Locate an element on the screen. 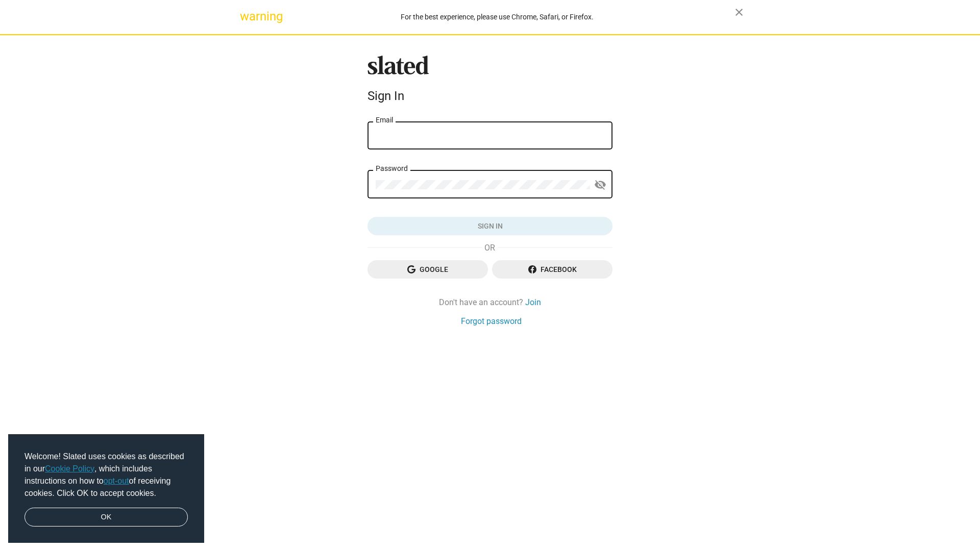 This screenshot has width=980, height=551. span: Google is located at coordinates (428, 269).